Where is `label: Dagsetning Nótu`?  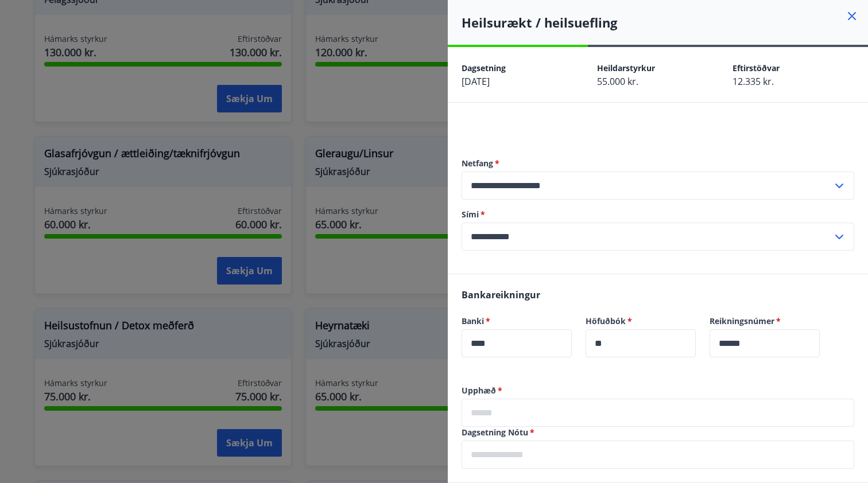 label: Dagsetning Nótu is located at coordinates (657, 433).